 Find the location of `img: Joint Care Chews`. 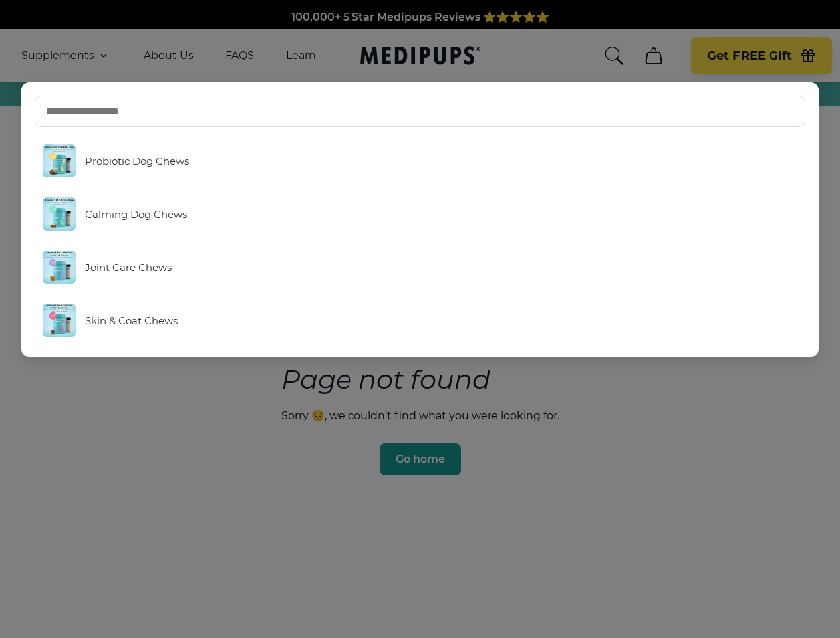

img: Joint Care Chews is located at coordinates (59, 267).